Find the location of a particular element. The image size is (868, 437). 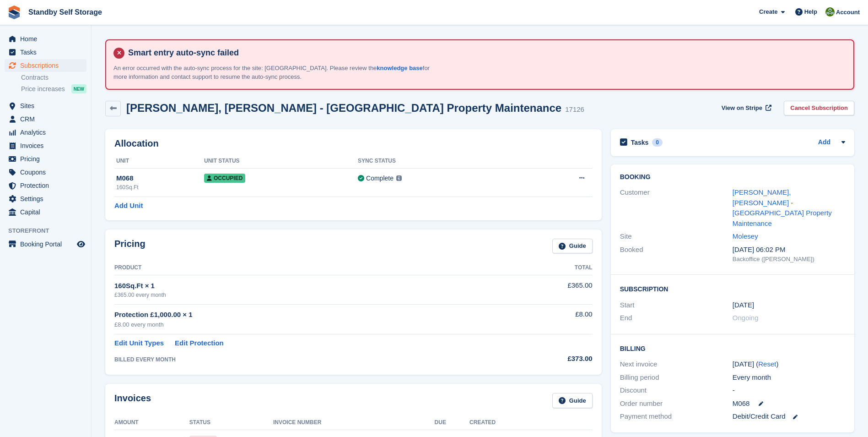

a: Reset is located at coordinates (767, 364).